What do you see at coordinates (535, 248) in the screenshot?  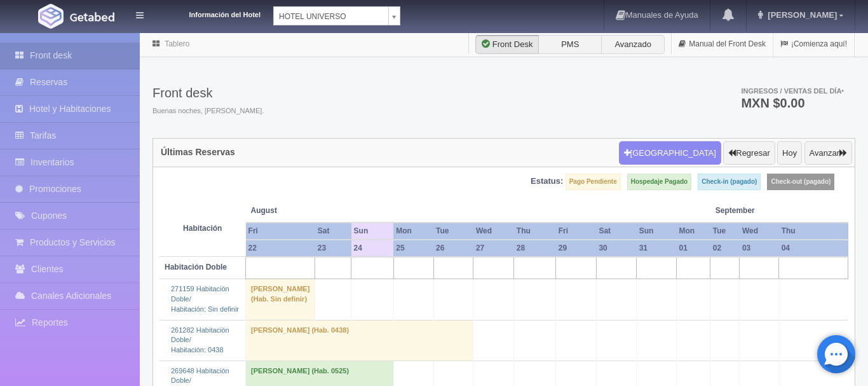 I see `th: 28` at bounding box center [535, 248].